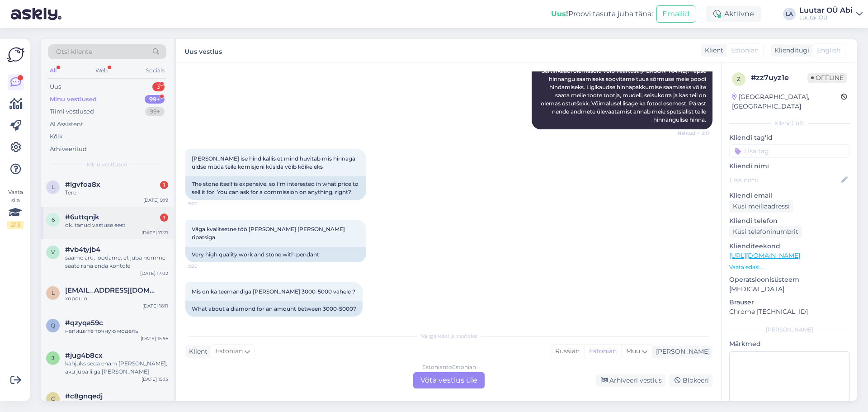  Describe the element at coordinates (765, 232) in the screenshot. I see `div: Küsi telefoninumbrit` at that location.